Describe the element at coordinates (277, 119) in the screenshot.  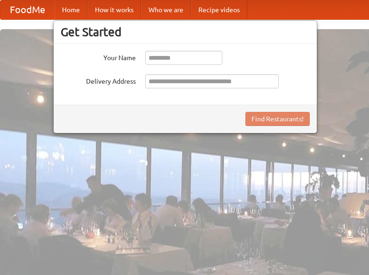
I see `button: Find Restaurants!` at that location.